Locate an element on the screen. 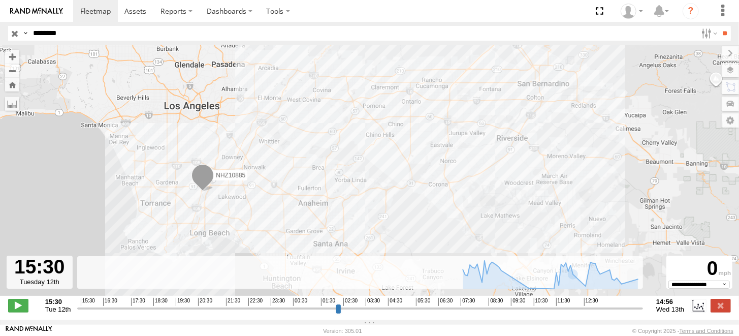 Image resolution: width=739 pixels, height=336 pixels. span: 18:30 is located at coordinates (160, 302).